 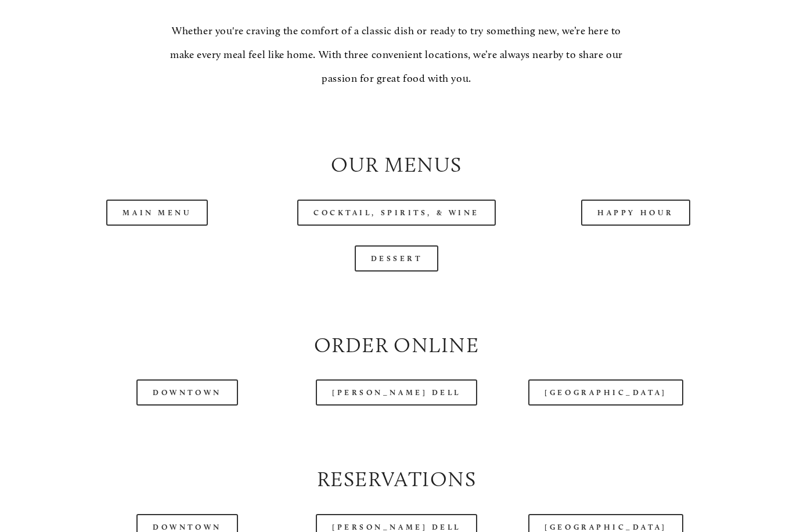 What do you see at coordinates (396, 258) in the screenshot?
I see `a: Dessert` at bounding box center [396, 258].